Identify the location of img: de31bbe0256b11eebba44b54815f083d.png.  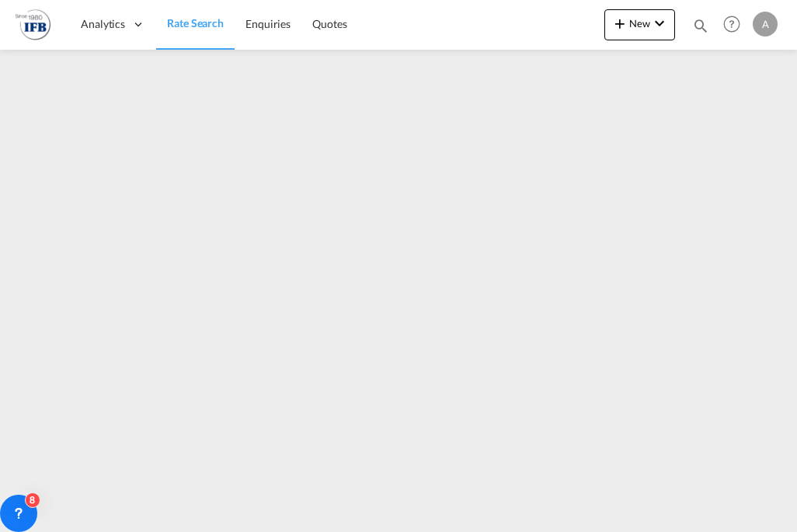
(33, 24).